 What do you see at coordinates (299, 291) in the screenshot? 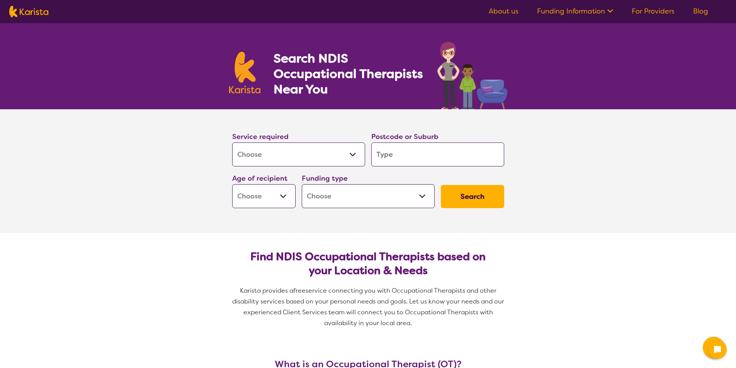
I see `span: free` at bounding box center [299, 291].